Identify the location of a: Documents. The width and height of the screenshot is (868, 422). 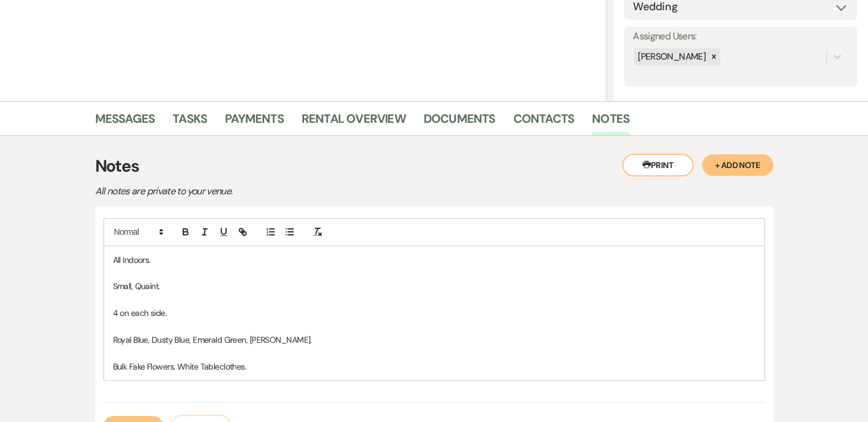
(459, 122).